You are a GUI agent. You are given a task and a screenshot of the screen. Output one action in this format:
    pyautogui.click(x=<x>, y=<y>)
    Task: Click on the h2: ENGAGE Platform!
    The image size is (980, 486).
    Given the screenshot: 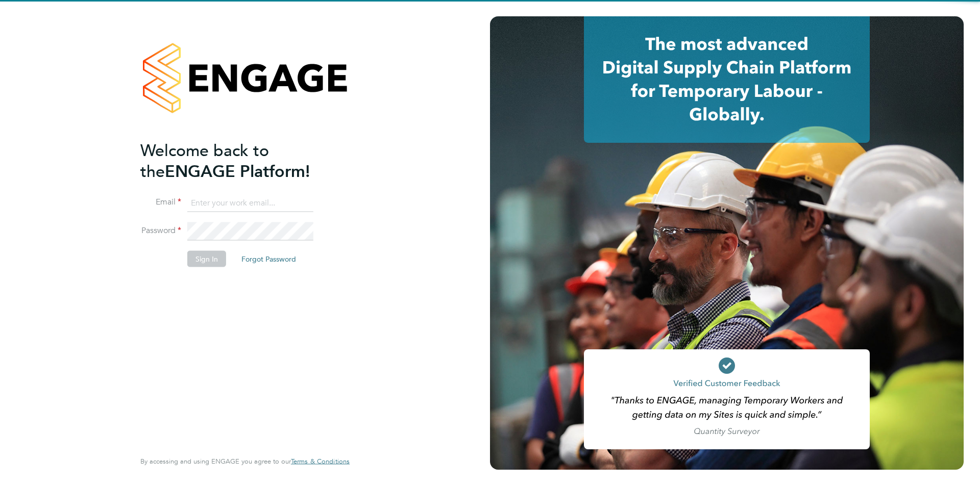 What is the action you would take?
    pyautogui.click(x=240, y=161)
    